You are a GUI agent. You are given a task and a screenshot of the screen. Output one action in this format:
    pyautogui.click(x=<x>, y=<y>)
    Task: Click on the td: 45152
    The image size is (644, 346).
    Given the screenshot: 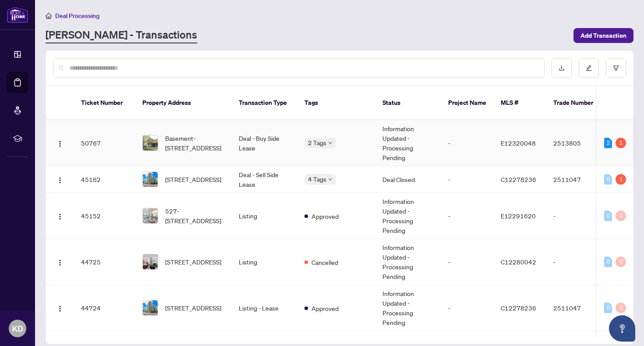 What is the action you would take?
    pyautogui.click(x=105, y=216)
    